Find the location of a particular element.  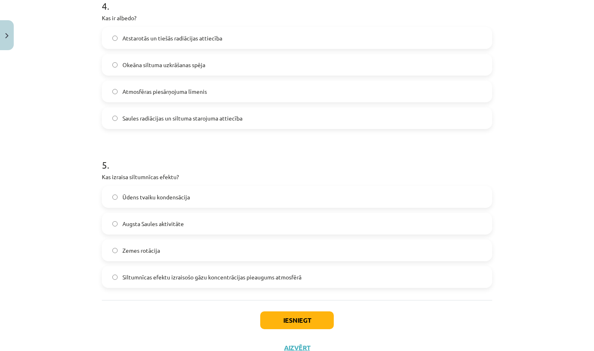

h1: 5 . is located at coordinates (297, 158).